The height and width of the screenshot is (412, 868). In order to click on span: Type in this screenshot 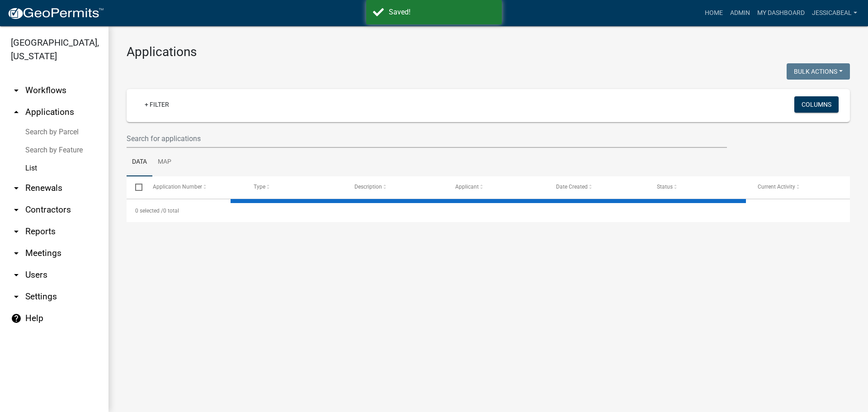, I will do `click(260, 187)`.